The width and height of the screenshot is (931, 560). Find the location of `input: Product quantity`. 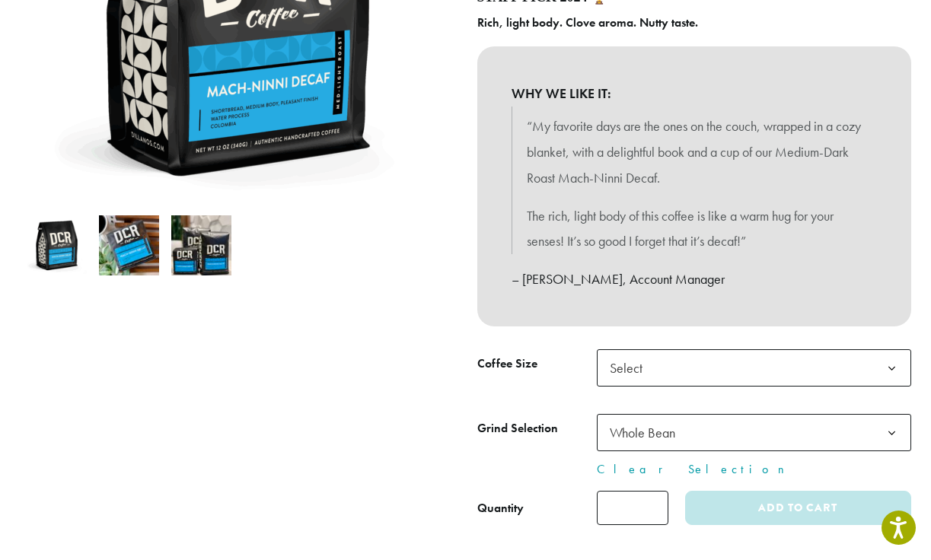

input: Product quantity is located at coordinates (633, 508).